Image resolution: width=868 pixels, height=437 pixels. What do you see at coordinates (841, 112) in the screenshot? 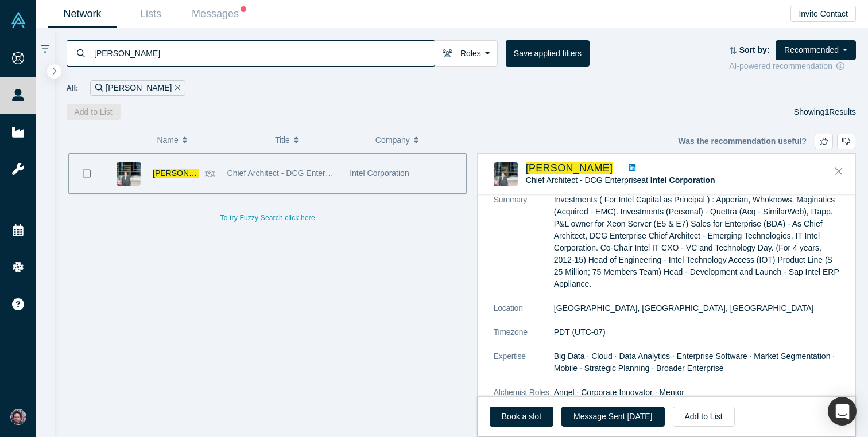
I see `span: Results` at bounding box center [841, 112].